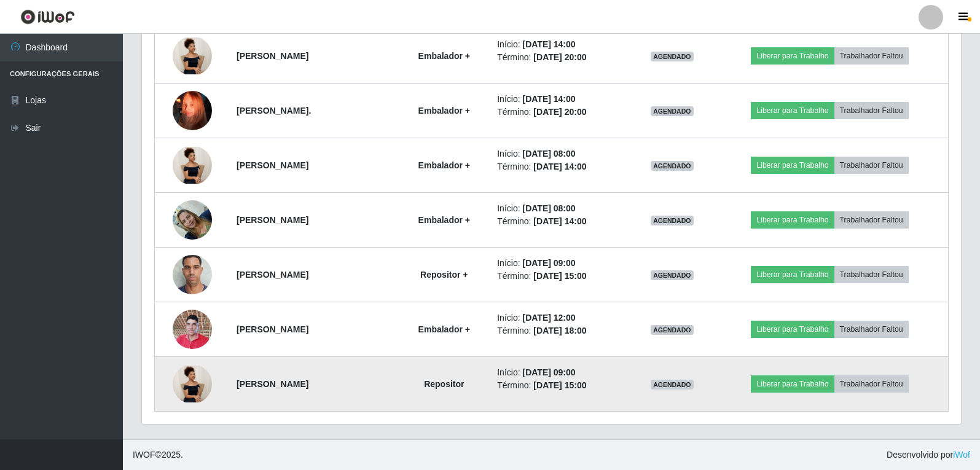  I want to click on span: IWOF, so click(143, 455).